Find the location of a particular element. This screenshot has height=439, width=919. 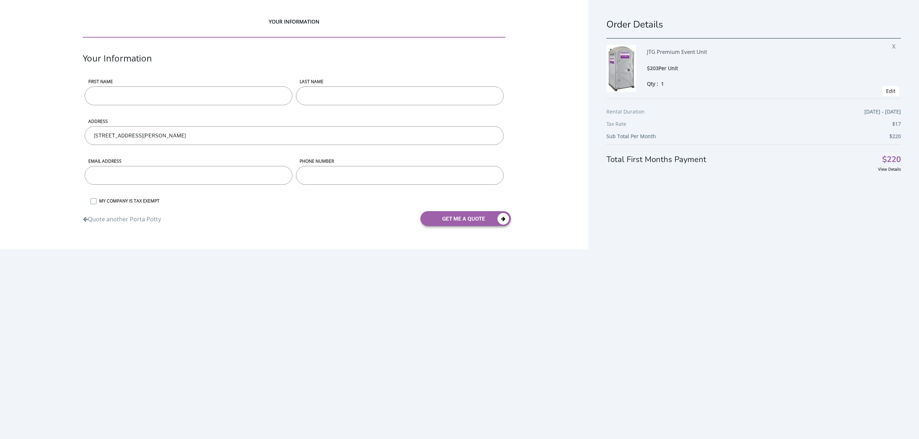

b: $220 is located at coordinates (895, 136).